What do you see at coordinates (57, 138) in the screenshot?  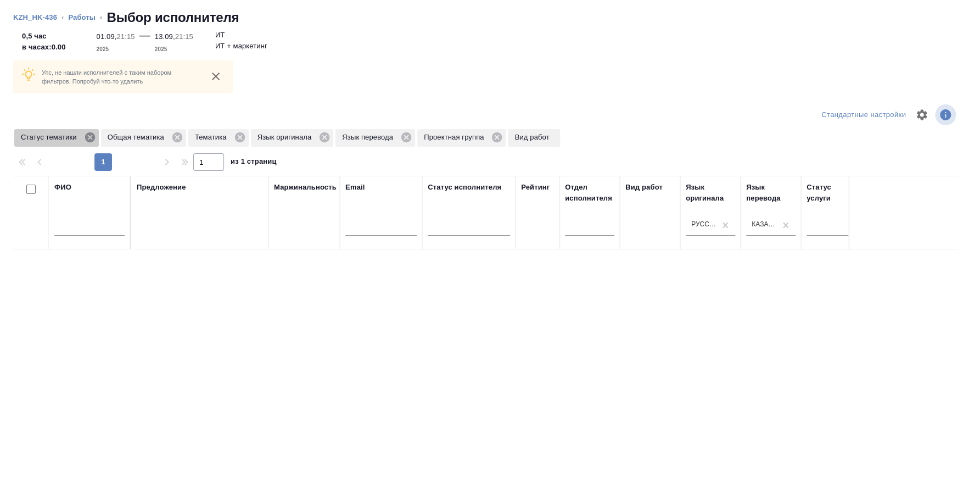 I see `div: Статус тематики` at bounding box center [57, 138].